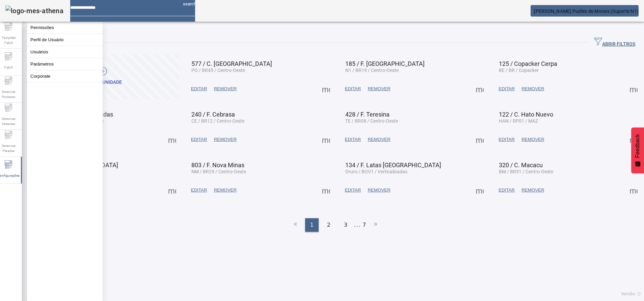  What do you see at coordinates (104, 77) in the screenshot?
I see `button: Criar unidade` at bounding box center [104, 77].